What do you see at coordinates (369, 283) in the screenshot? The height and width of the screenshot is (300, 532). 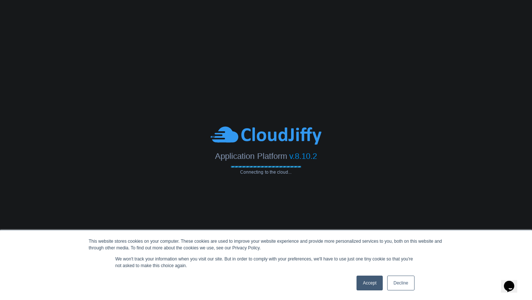 I see `a: Accept` at bounding box center [369, 283].